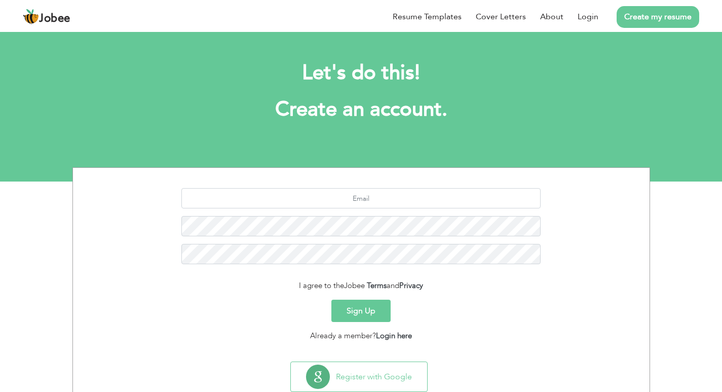  Describe the element at coordinates (361, 109) in the screenshot. I see `h1: Create an account.` at that location.